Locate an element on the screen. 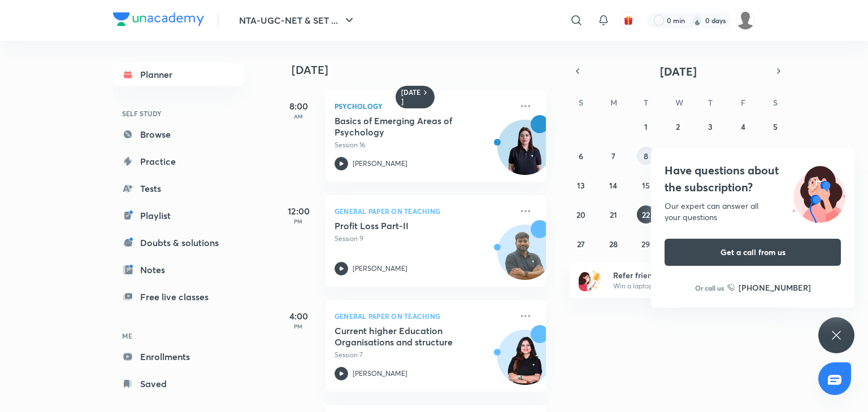  abbr: Thursday is located at coordinates (710, 102).